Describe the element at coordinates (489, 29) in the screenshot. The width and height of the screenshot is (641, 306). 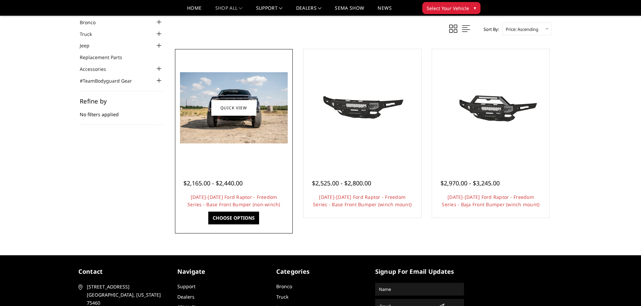
I see `label: Sort By:` at that location.